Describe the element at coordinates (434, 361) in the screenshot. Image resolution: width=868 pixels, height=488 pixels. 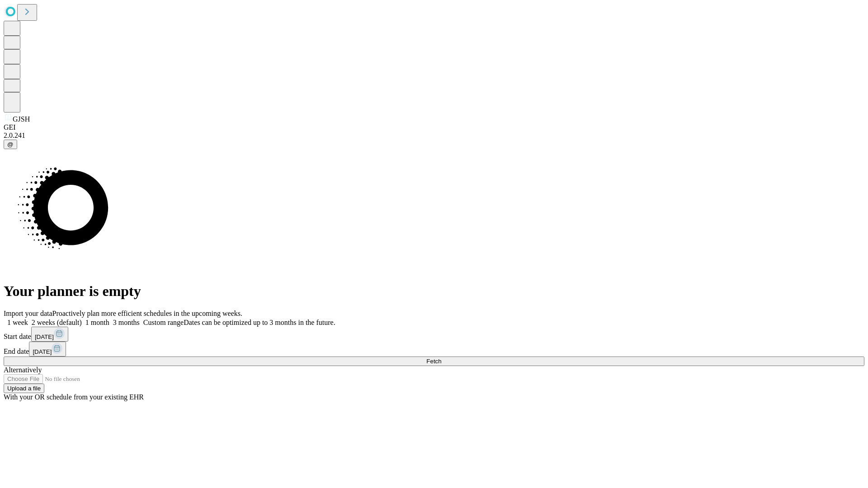
I see `button: Fetch` at that location.